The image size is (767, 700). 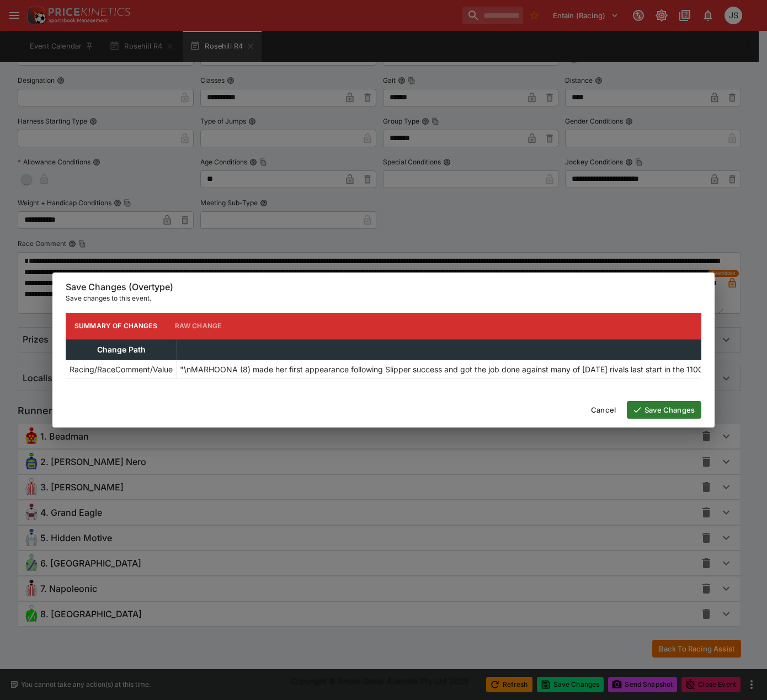 What do you see at coordinates (603, 410) in the screenshot?
I see `button: Cancel` at bounding box center [603, 410].